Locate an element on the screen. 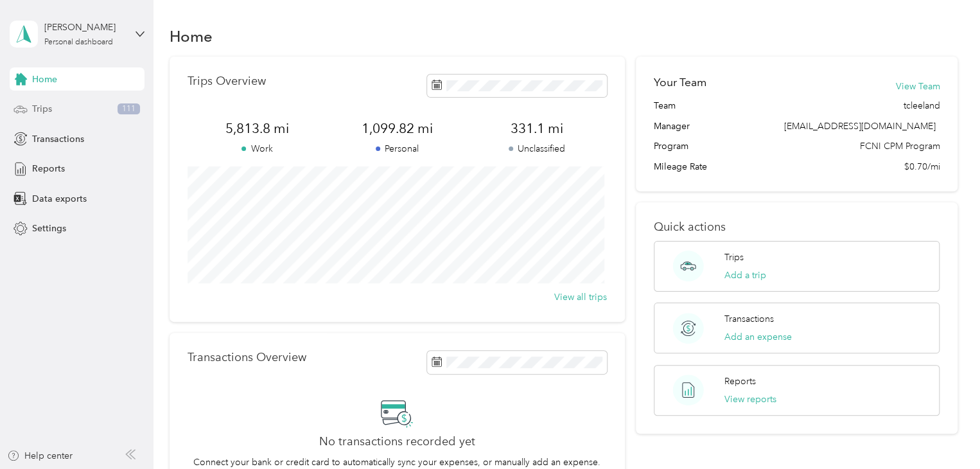 The height and width of the screenshot is (469, 980). button: View reports is located at coordinates (750, 399).